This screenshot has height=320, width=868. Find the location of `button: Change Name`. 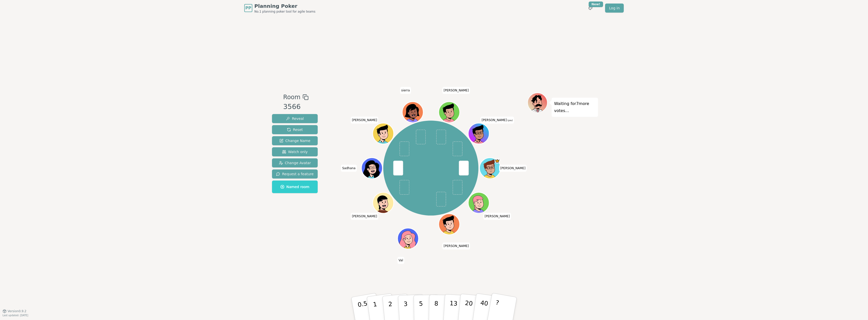

button: Change Name is located at coordinates (295, 141).